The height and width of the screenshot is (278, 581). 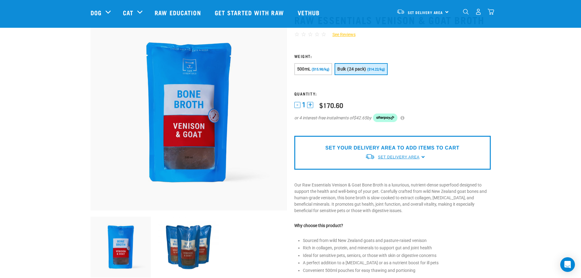 I want to click on img: home-icon-1@2x.png, so click(x=466, y=12).